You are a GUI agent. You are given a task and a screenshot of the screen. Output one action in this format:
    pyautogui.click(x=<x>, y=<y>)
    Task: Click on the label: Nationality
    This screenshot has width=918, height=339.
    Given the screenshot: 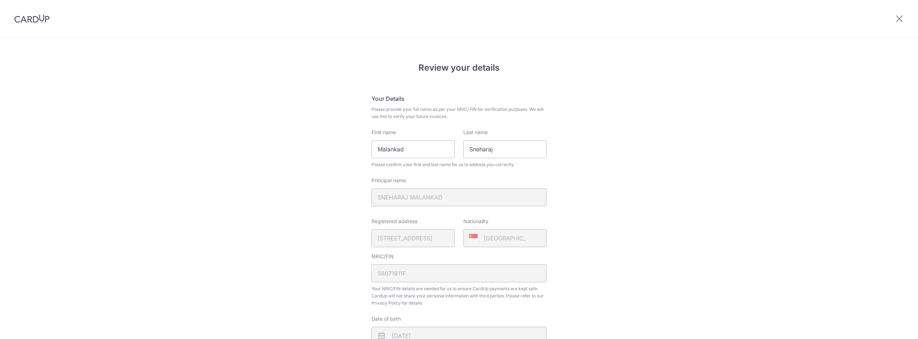 What is the action you would take?
    pyautogui.click(x=476, y=221)
    